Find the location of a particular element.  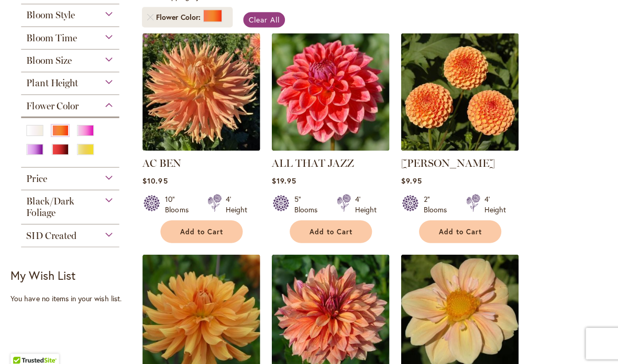

img: AMBER QUEEN is located at coordinates (456, 91).